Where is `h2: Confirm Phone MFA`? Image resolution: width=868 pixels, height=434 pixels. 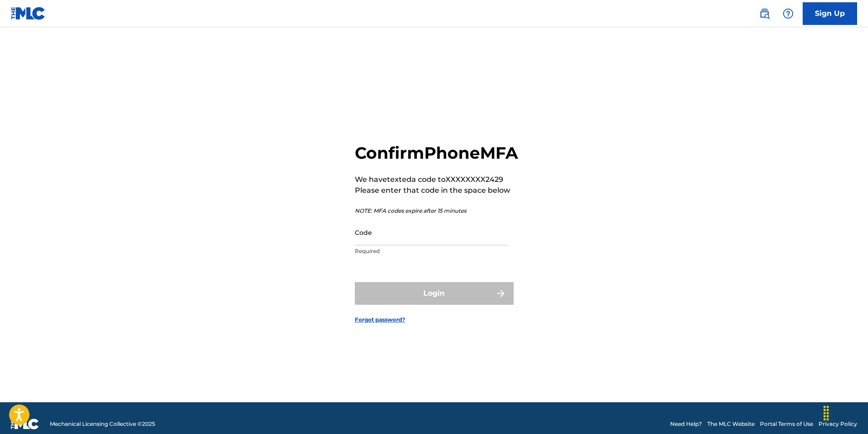
h2: Confirm Phone MFA is located at coordinates (437, 153).